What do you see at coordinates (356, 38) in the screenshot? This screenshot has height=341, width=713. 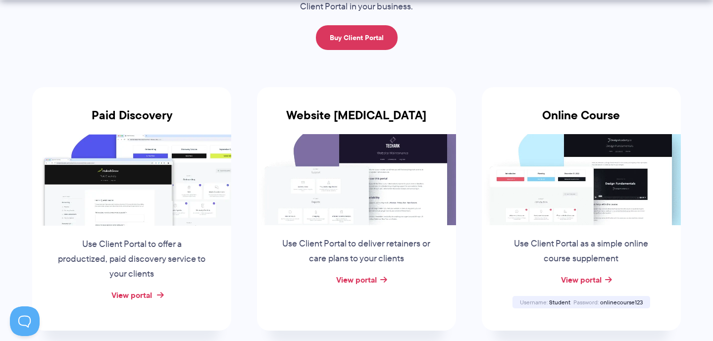 I see `a: Buy Client Portal` at bounding box center [356, 38].